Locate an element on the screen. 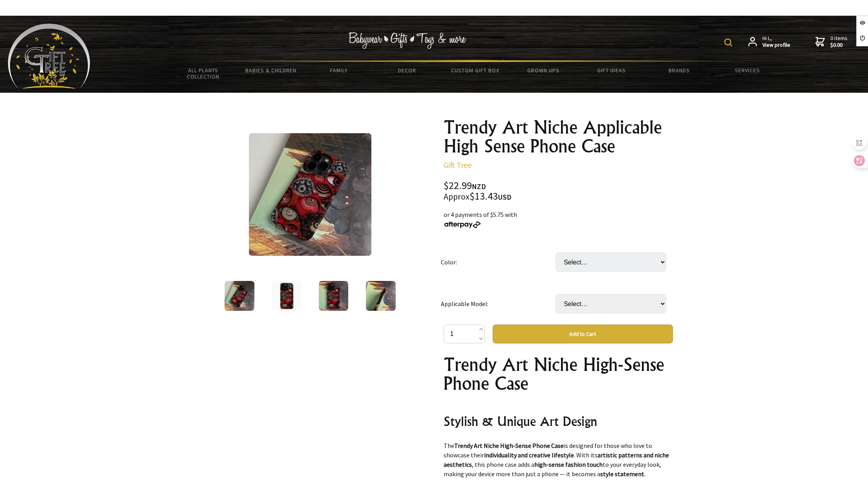  strong: artistic patterns and niche aesthetics is located at coordinates (556, 460).